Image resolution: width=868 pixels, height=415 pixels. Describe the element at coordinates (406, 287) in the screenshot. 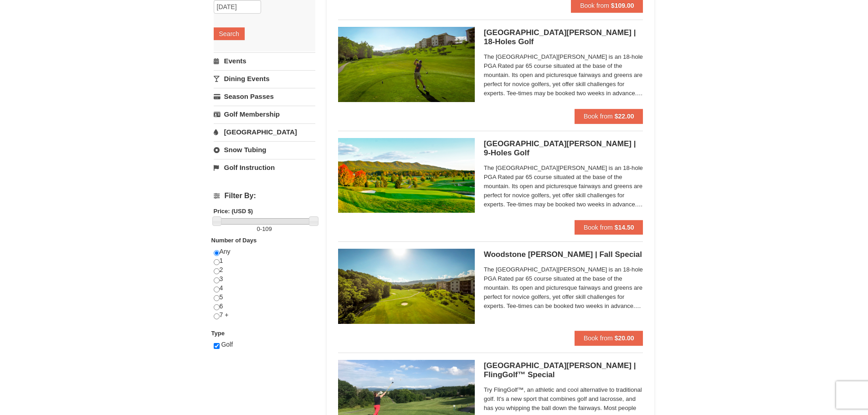

I see `img: #5 @ Woodstone Meadows GC` at that location.